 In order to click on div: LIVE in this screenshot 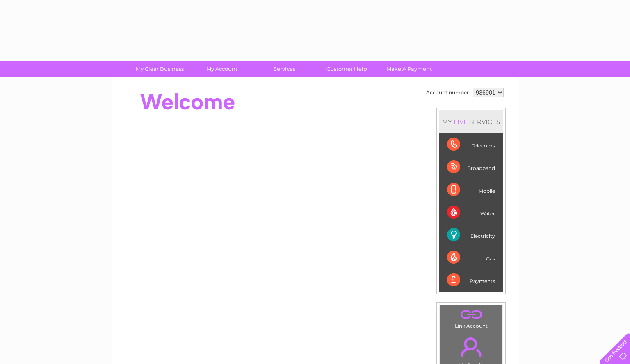, I will do `click(460, 121)`.